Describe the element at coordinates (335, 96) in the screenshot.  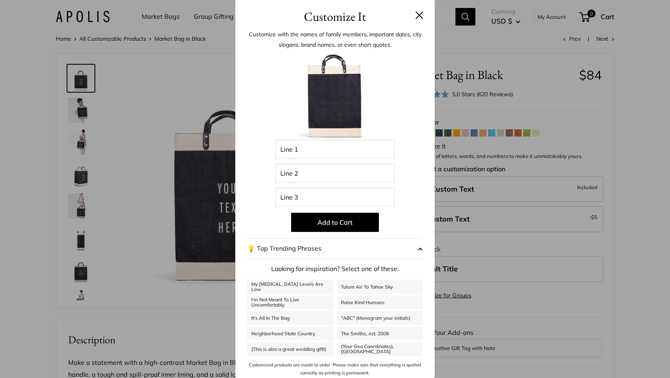
I see `img: Blank_Product.003.jpeg` at that location.